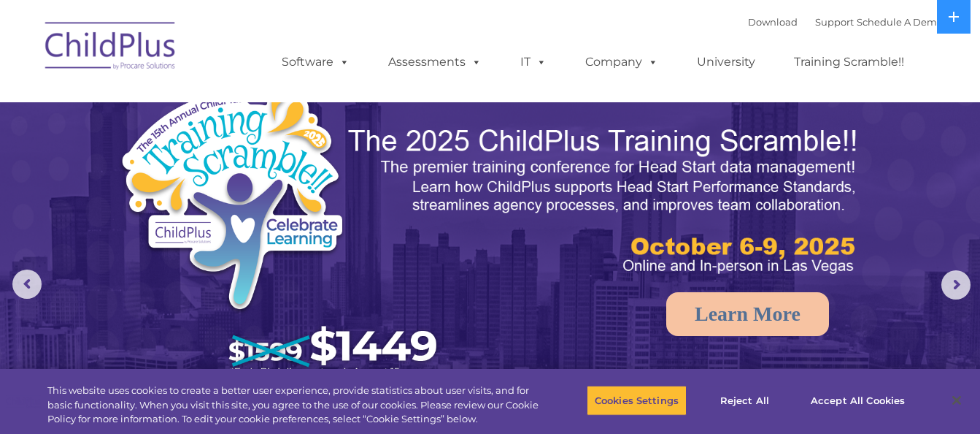 The height and width of the screenshot is (434, 980). What do you see at coordinates (747, 314) in the screenshot?
I see `a: Learn More` at bounding box center [747, 314].